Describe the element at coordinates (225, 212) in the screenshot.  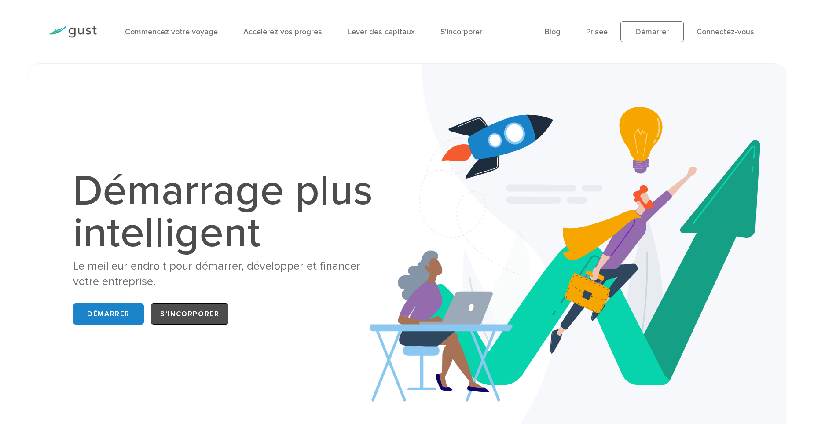
I see `h1: Démarrage plus intelligent` at that location.